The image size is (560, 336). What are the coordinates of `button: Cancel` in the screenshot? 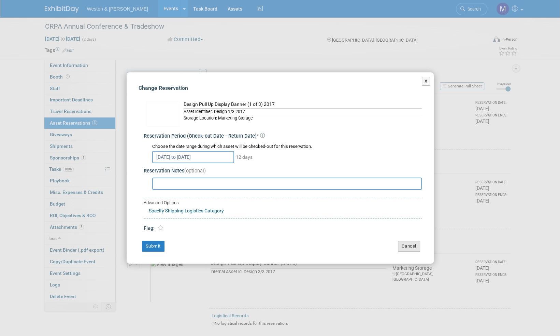 It's located at (409, 246).